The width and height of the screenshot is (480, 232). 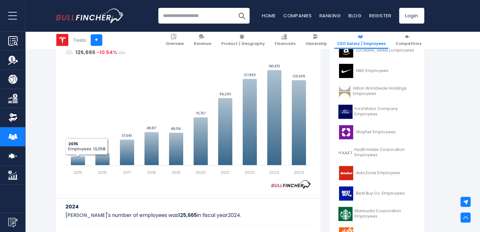 What do you see at coordinates (62, 40) in the screenshot?
I see `img: TSLA logo` at bounding box center [62, 40].